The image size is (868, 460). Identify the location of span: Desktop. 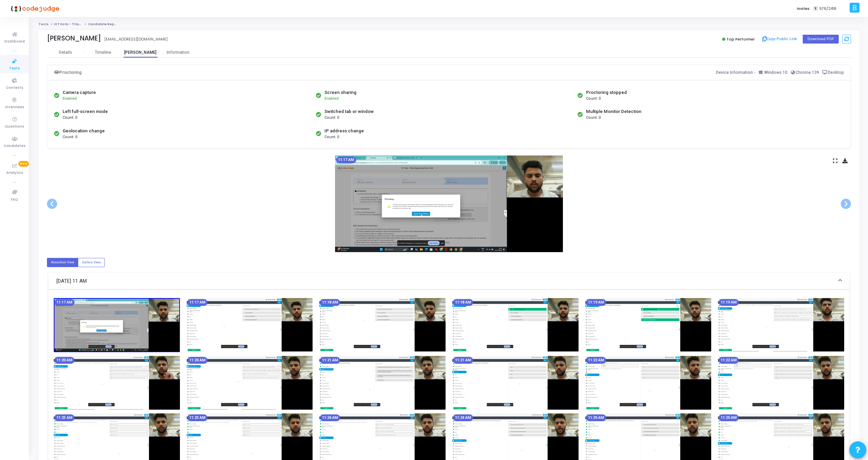
(836, 72).